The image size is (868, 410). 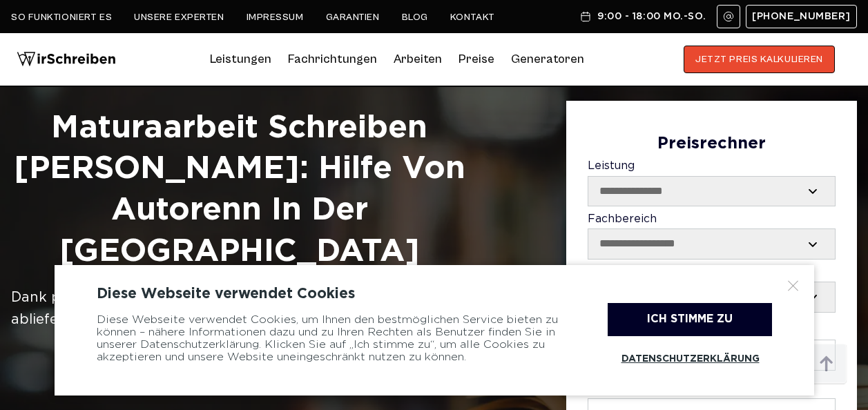 What do you see at coordinates (712, 183) in the screenshot?
I see `label: Leistung` at bounding box center [712, 183].